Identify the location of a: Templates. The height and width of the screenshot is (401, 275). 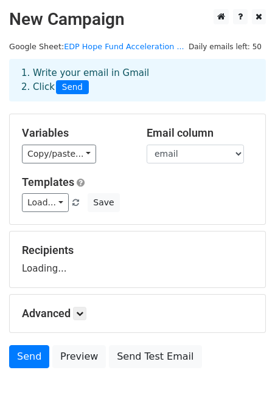
(48, 182).